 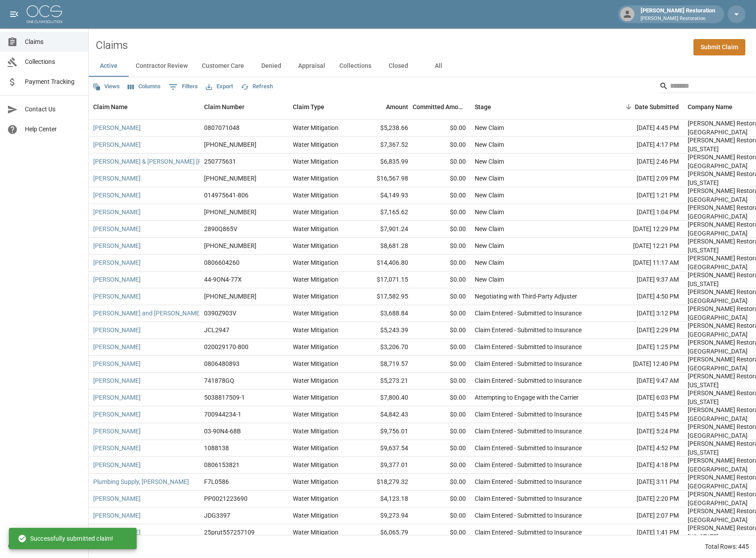 I want to click on div: 700944234-1, so click(x=223, y=414).